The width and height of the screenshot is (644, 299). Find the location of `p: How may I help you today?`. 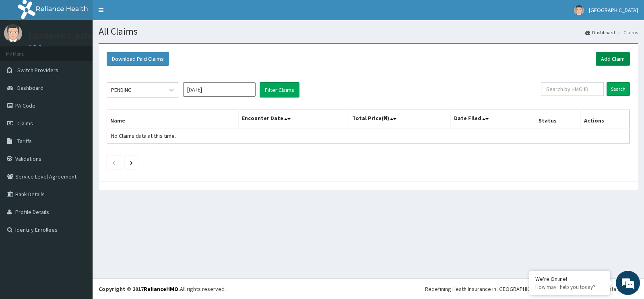

p: How may I help you today? is located at coordinates (569, 287).